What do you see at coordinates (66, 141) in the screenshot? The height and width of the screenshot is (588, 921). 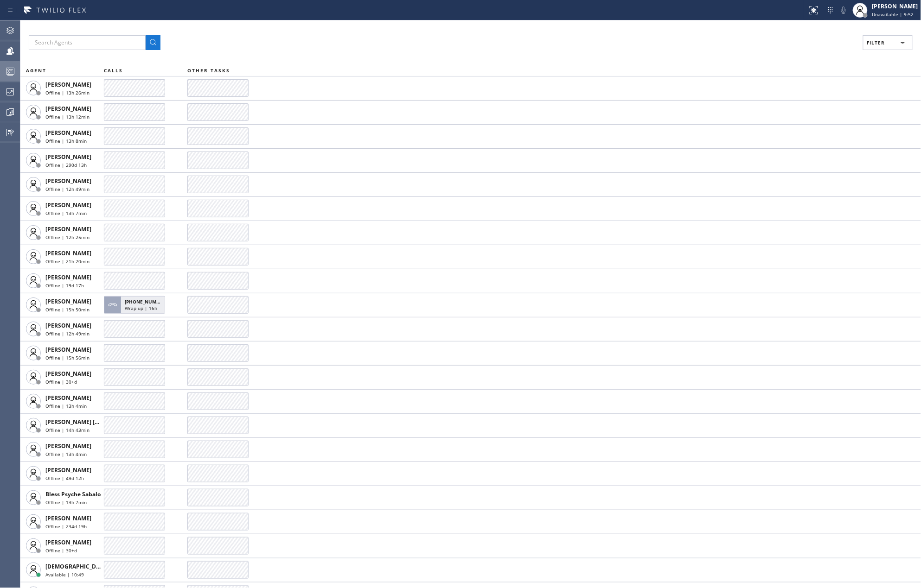 I see `span: Offline | 13h 8min` at bounding box center [66, 141].